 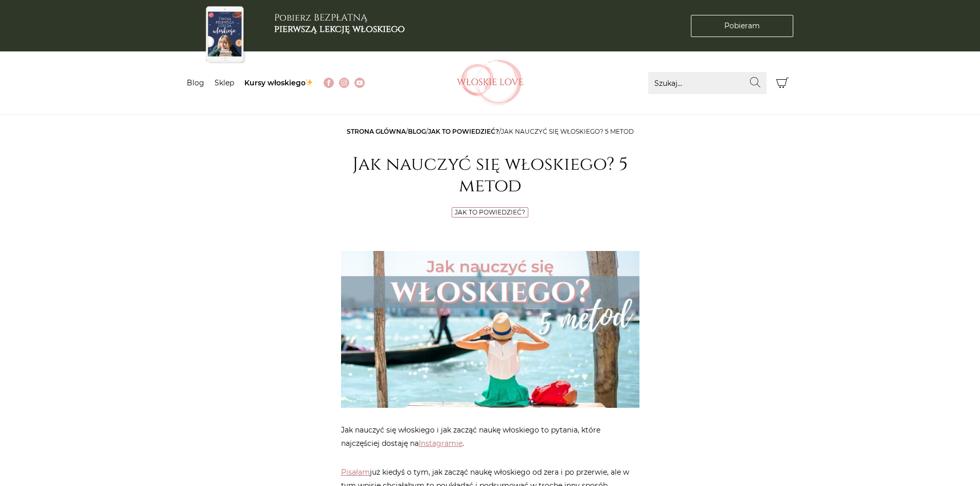 What do you see at coordinates (741, 26) in the screenshot?
I see `span: Pobieram` at bounding box center [741, 26].